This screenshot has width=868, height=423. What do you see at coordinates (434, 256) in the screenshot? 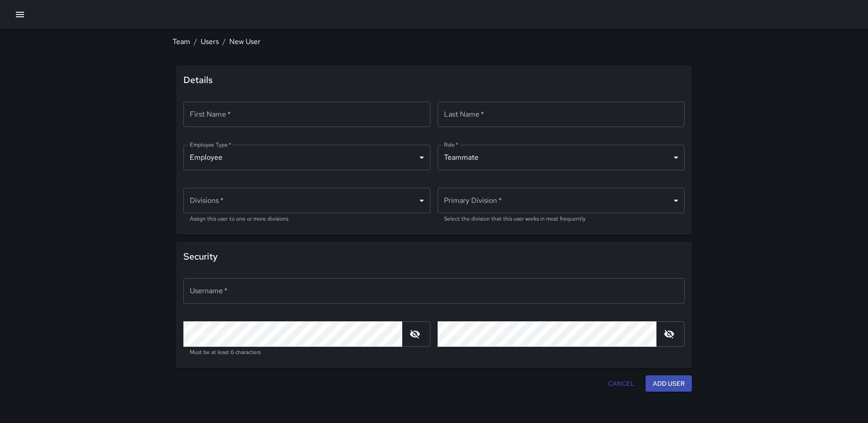
I see `span: Security` at bounding box center [434, 256].